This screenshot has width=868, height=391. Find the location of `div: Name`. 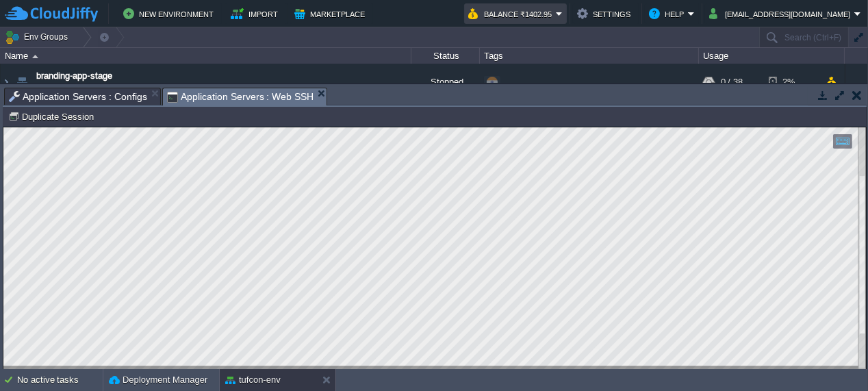

div: Name is located at coordinates (206, 56).